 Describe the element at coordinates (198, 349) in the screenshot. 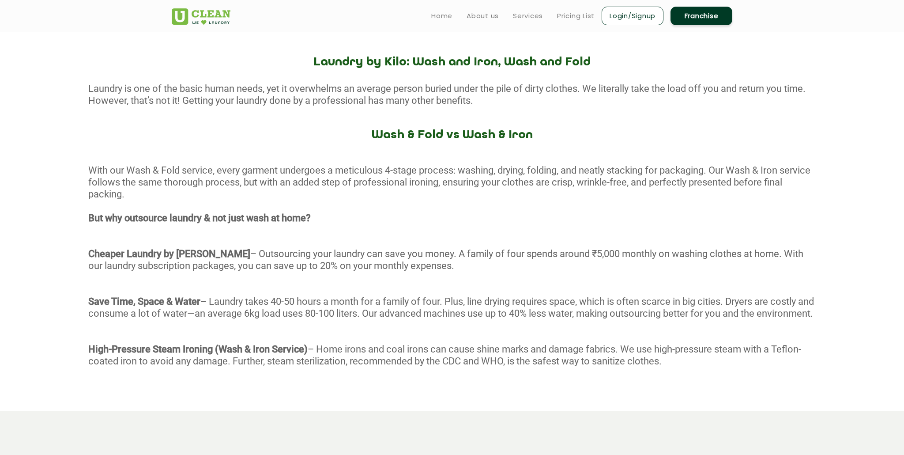

I see `strong: High-Pressure Steam Ironing (Wash & Iron Service)` at that location.